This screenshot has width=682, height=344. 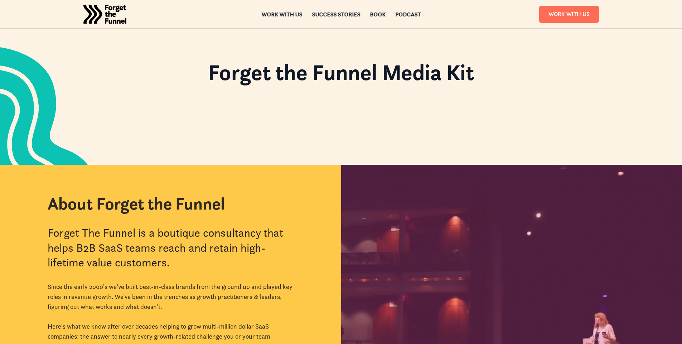 What do you see at coordinates (336, 14) in the screenshot?
I see `div: Success Stories` at bounding box center [336, 14].